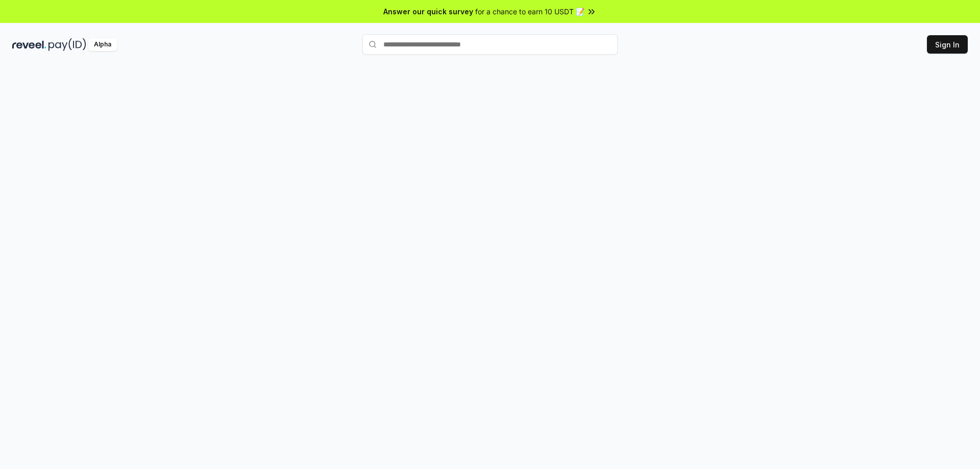  Describe the element at coordinates (29, 44) in the screenshot. I see `img: reveel_dark` at that location.